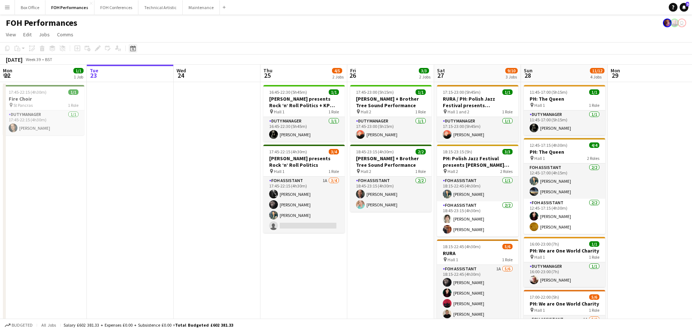 The width and height of the screenshot is (692, 331). What do you see at coordinates (27, 34) in the screenshot?
I see `span: Edit` at bounding box center [27, 34].